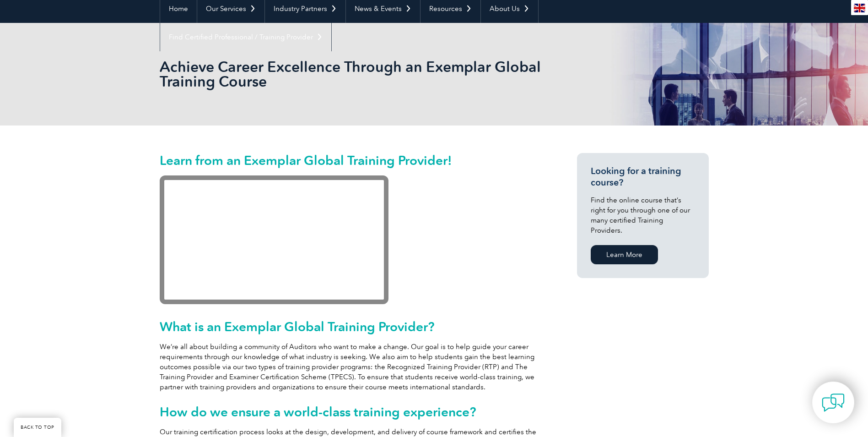 Image resolution: width=868 pixels, height=437 pixels. I want to click on h2: How do we ensure a world-class training experience?, so click(352, 412).